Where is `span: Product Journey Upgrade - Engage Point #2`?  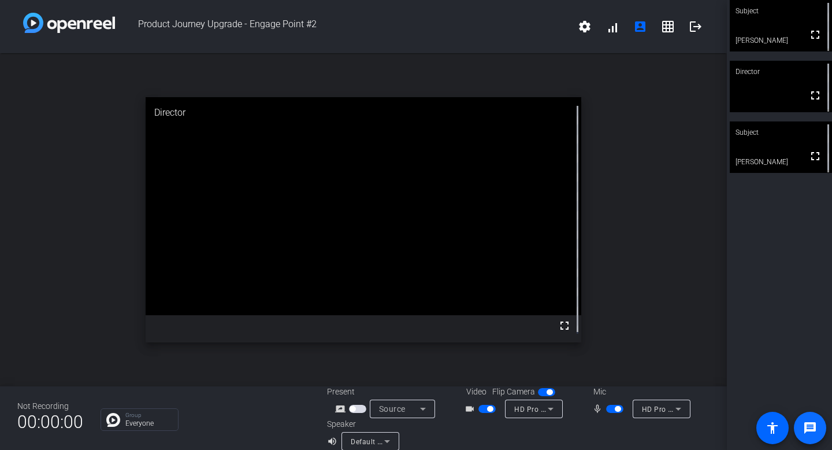
span: Product Journey Upgrade - Engage Point #2 is located at coordinates (343, 27).